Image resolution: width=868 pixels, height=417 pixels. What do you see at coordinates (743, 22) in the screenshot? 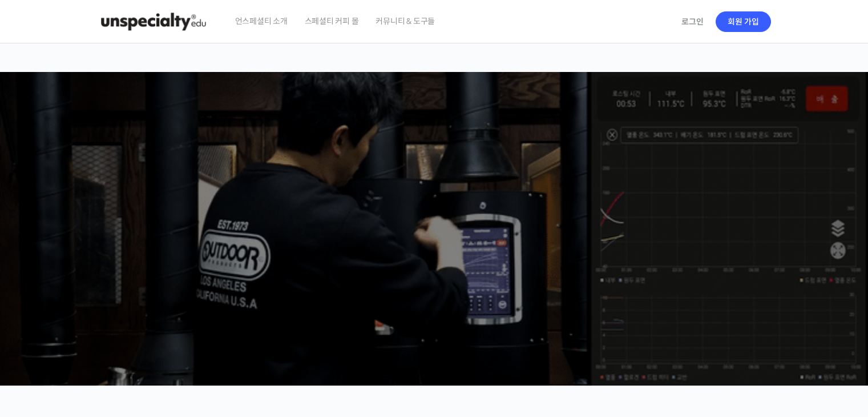
I see `a: 회원 가입` at bounding box center [743, 22].